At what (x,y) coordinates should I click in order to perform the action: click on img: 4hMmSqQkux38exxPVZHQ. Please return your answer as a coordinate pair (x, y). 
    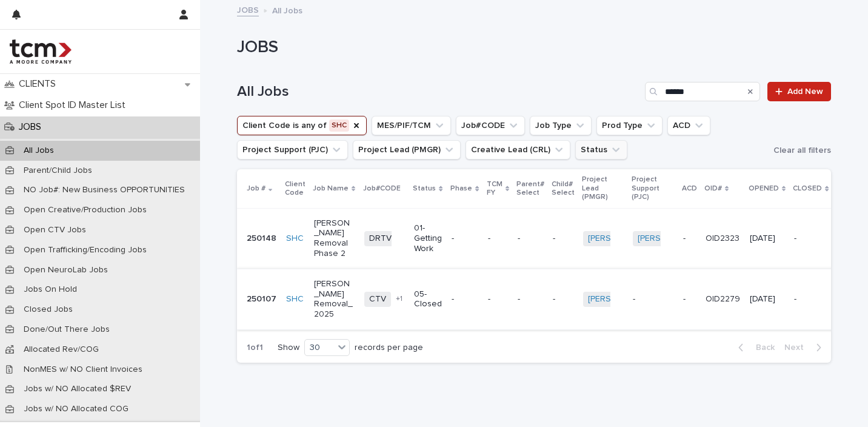
    Looking at the image, I should click on (41, 52).